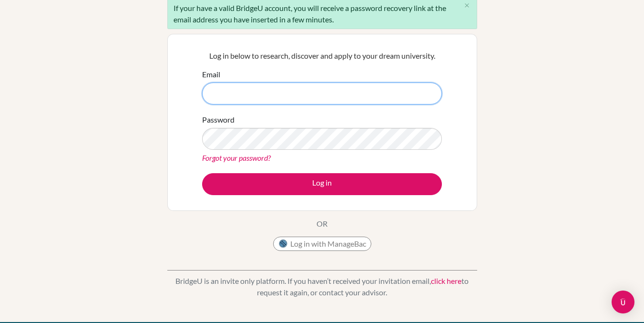 This screenshot has height=323, width=644. What do you see at coordinates (322, 244) in the screenshot?
I see `button: Log in with ManageBac` at bounding box center [322, 244].